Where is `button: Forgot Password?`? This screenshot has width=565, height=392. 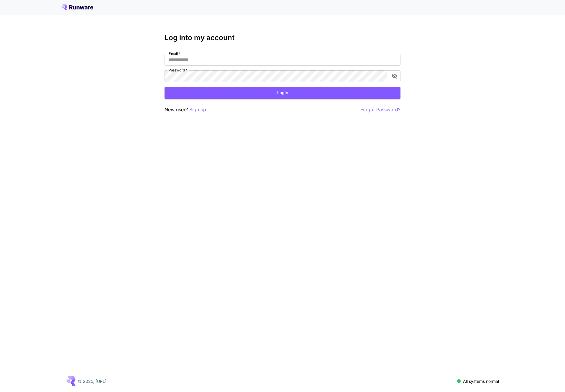 button: Forgot Password? is located at coordinates (381, 109).